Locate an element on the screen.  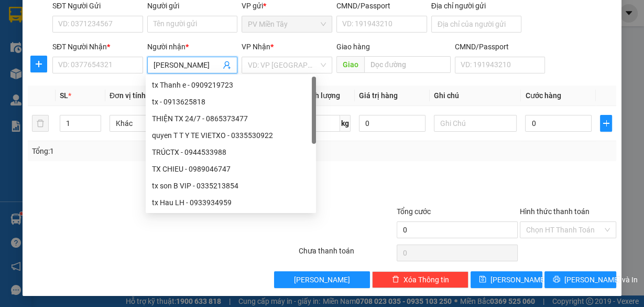
label: Hình thức thanh toán is located at coordinates (554, 211).